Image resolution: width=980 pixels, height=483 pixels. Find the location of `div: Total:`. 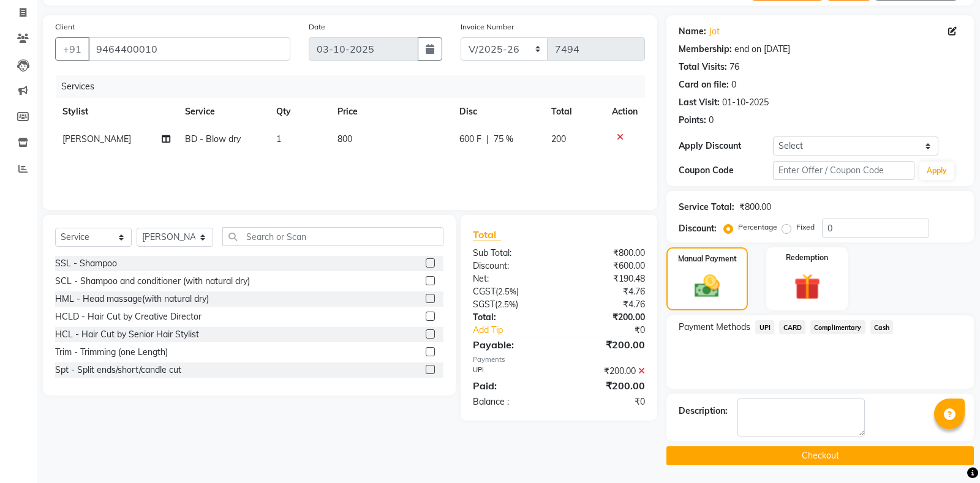

div: Total: is located at coordinates (512, 317).